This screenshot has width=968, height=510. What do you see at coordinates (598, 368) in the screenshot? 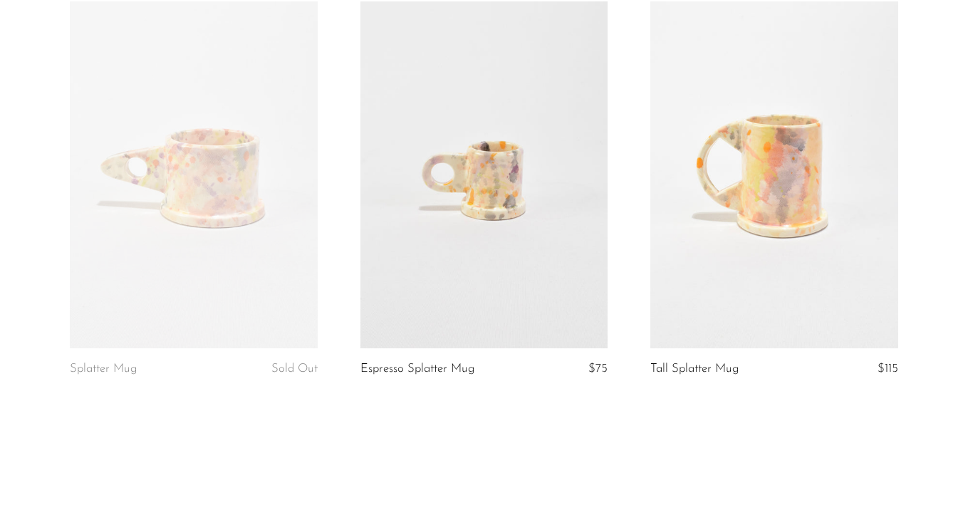
I see `span: $75` at bounding box center [598, 368].